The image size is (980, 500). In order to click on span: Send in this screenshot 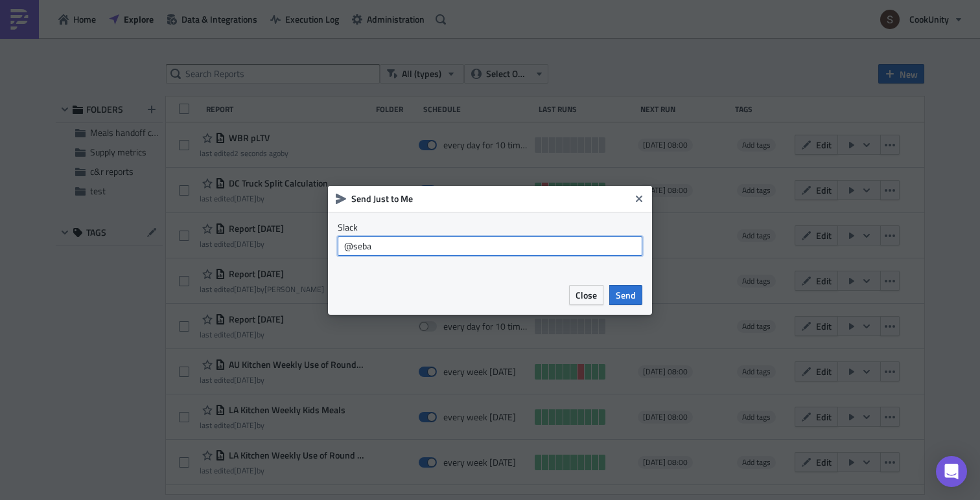, I will do `click(626, 295)`.